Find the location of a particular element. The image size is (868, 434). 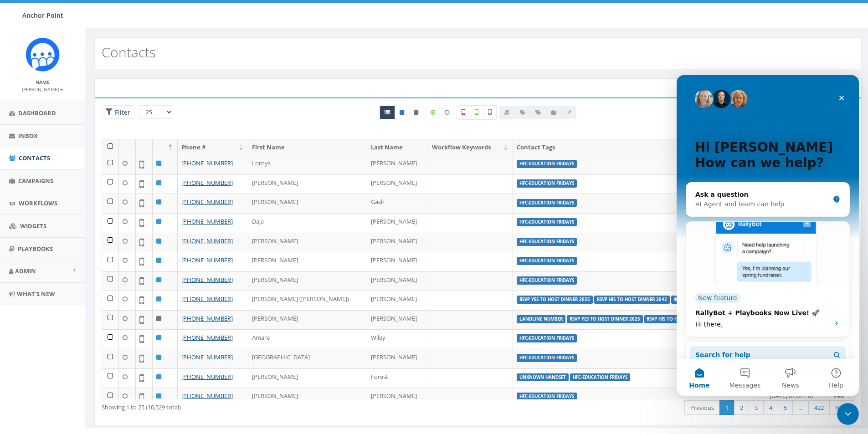

label: rsvp yes to host dinner 2025 is located at coordinates (605, 320).